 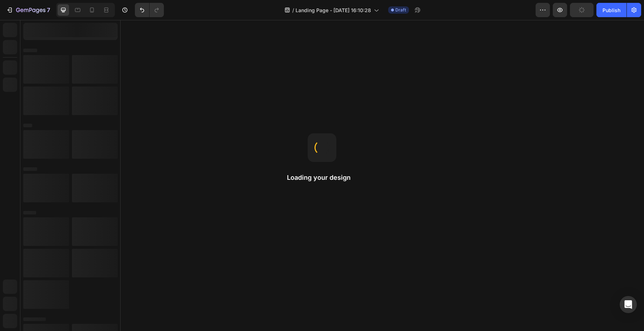 I want to click on h2: Loading your design, so click(x=322, y=178).